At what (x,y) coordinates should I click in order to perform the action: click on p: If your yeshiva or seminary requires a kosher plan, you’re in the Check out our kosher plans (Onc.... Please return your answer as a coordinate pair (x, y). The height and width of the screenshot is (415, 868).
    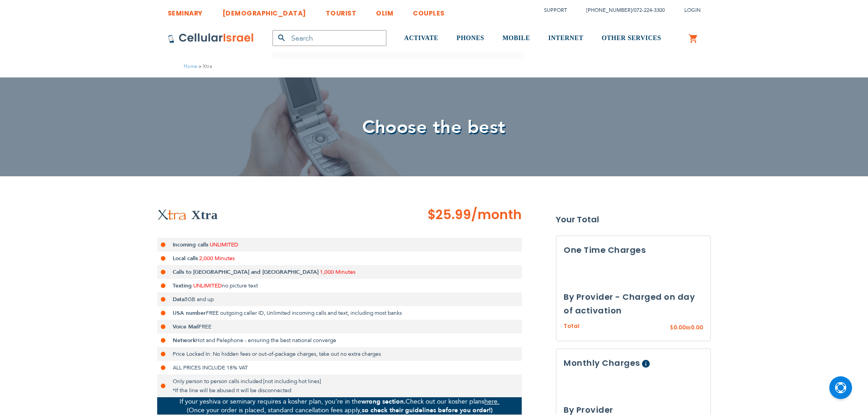
    Looking at the image, I should click on (339, 405).